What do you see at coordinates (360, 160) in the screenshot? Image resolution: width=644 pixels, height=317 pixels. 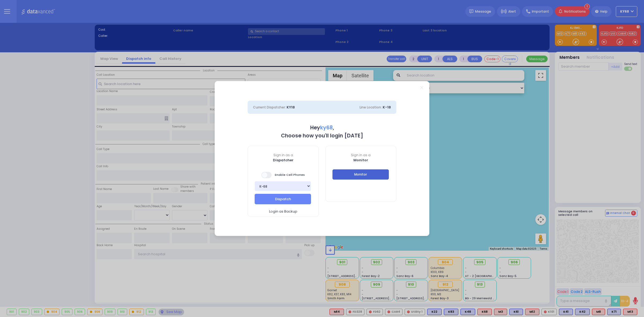 I see `b: Monitor` at bounding box center [360, 160].